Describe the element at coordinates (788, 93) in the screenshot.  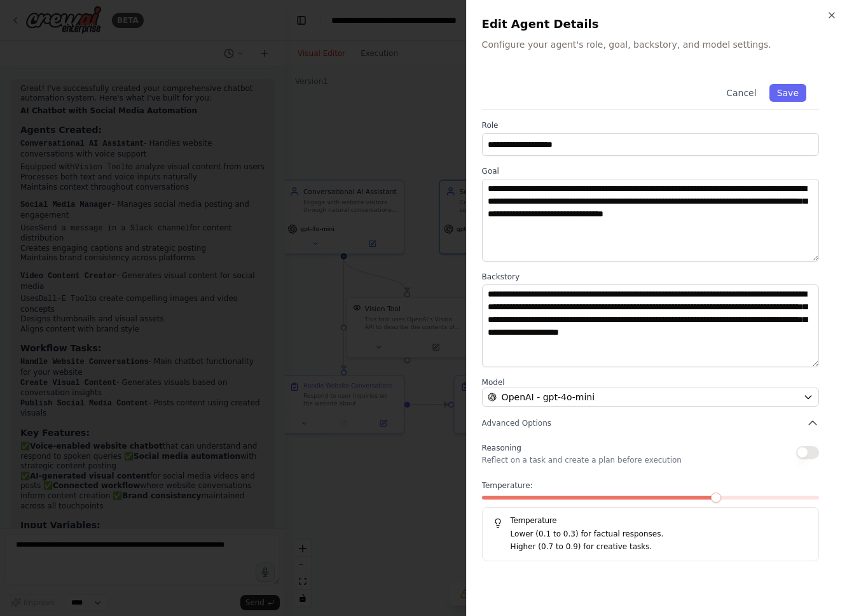
I see `button: Save` at that location.